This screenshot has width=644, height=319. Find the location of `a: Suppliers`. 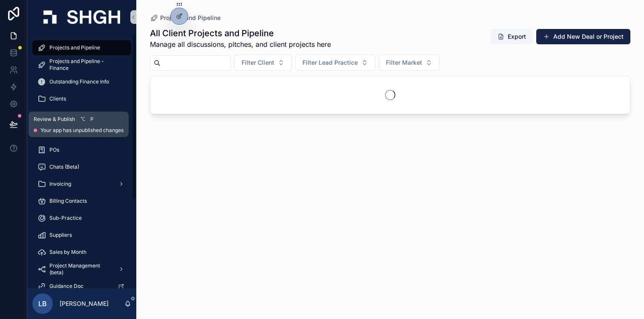

a: Suppliers is located at coordinates (82, 235).